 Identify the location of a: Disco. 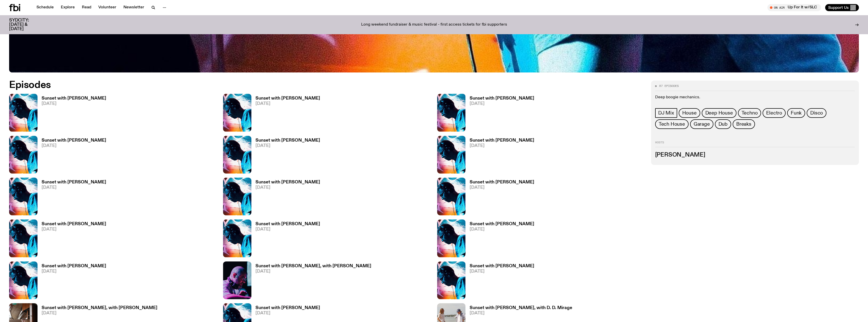
(817, 113).